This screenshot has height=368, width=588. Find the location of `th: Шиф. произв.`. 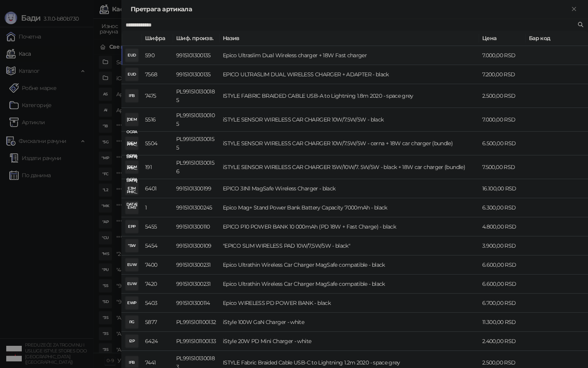

th: Шиф. произв. is located at coordinates (197, 38).